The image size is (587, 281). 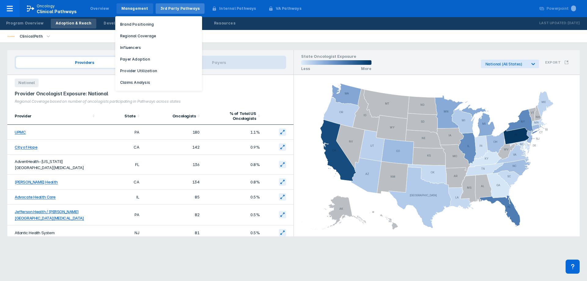 What do you see at coordinates (131, 48) in the screenshot?
I see `p: Influencers` at bounding box center [131, 48].